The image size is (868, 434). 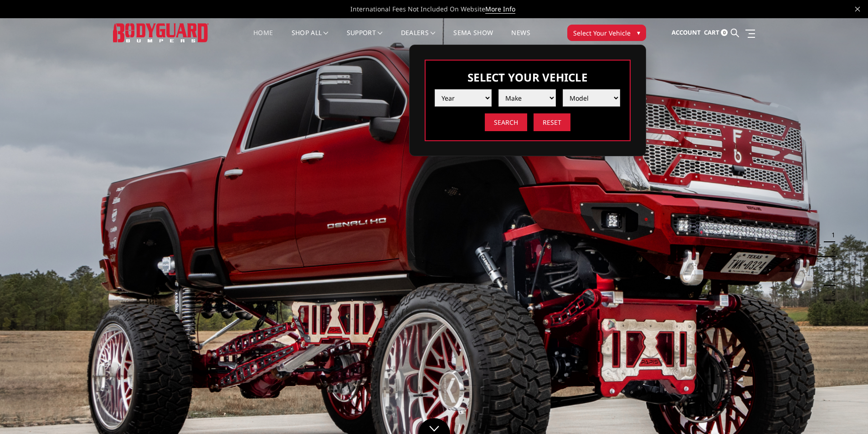 What do you see at coordinates (602, 33) in the screenshot?
I see `span: Select Your Vehicle` at bounding box center [602, 33].